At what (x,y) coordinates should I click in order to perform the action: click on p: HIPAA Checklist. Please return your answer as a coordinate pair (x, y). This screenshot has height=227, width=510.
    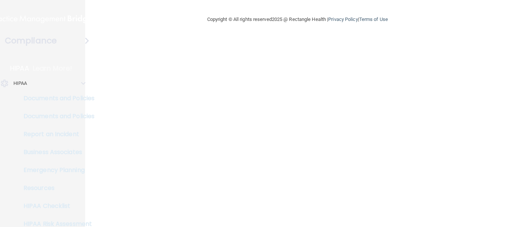
    Looking at the image, I should click on (56, 206).